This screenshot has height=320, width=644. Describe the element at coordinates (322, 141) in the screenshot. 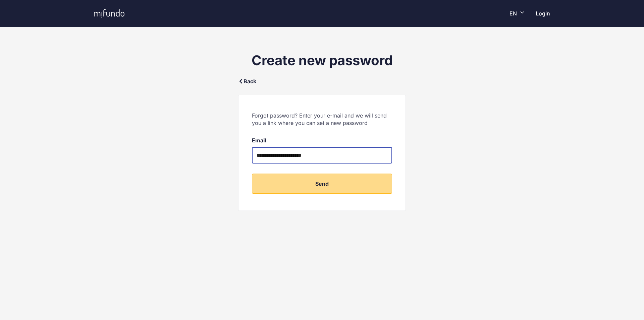

I see `label: Email` at that location.